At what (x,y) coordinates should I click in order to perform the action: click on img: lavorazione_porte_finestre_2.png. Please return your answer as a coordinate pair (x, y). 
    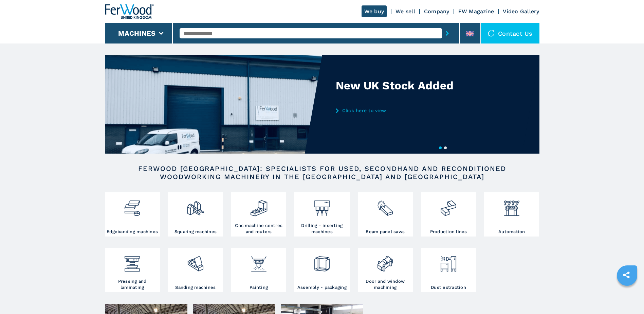
    Looking at the image, I should click on (385, 261).